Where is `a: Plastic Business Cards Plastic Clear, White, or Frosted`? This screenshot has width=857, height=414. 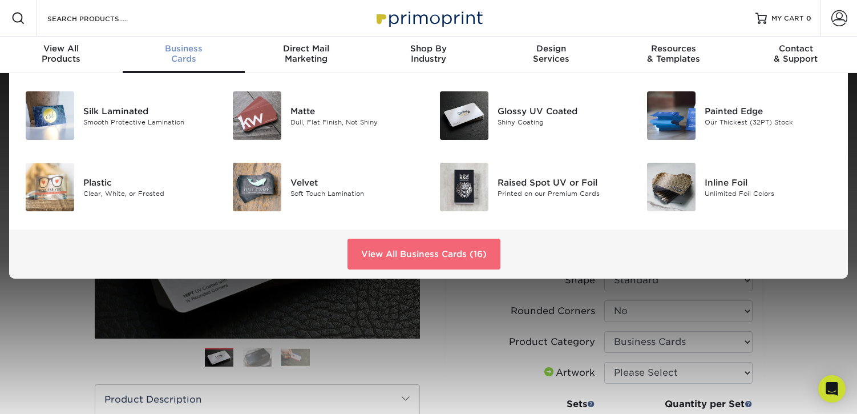 a: Plastic Business Cards Plastic Clear, White, or Frosted is located at coordinates (117, 187).